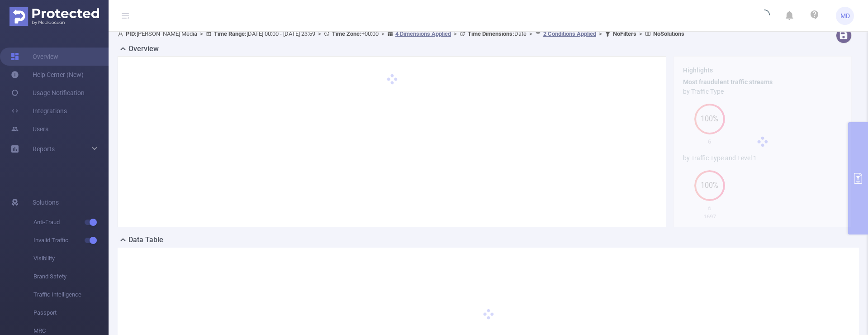 This screenshot has height=335, width=868. What do you see at coordinates (39, 111) in the screenshot?
I see `a: Integrations` at bounding box center [39, 111].